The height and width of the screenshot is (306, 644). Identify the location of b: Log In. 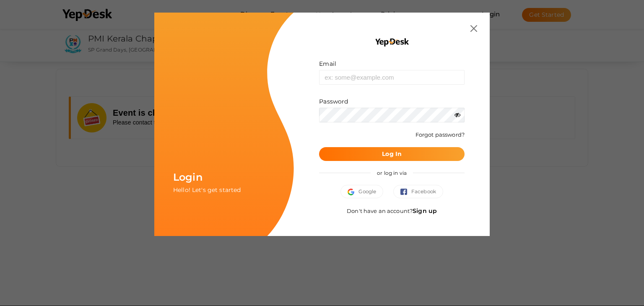
(391, 154).